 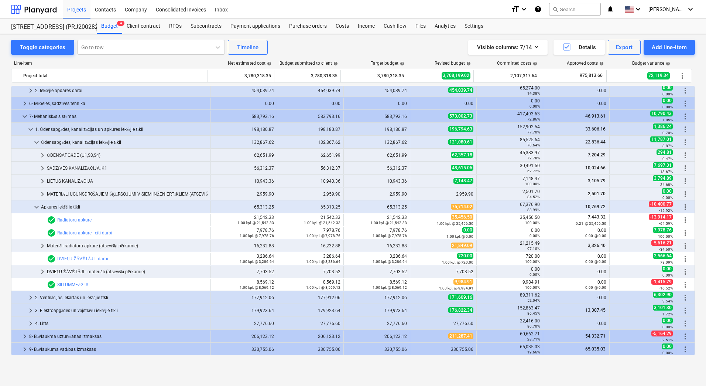 I want to click on div: 65,274.00, so click(x=510, y=90).